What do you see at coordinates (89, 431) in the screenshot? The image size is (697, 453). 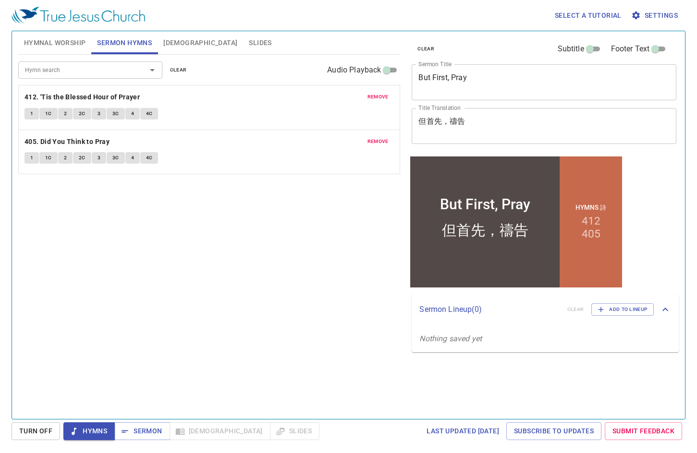 I see `button: Hymns` at bounding box center [89, 431].